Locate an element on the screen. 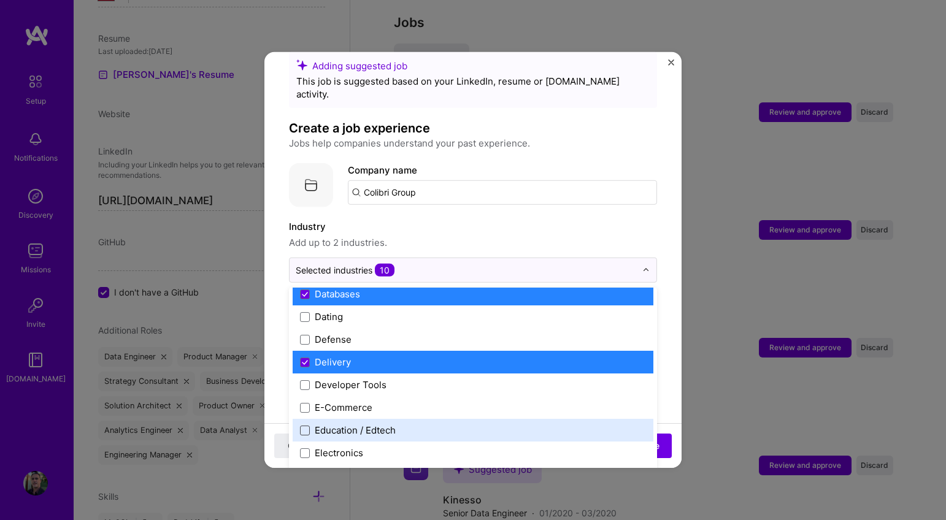 The width and height of the screenshot is (946, 520). div: Selected industries is located at coordinates (345, 270).